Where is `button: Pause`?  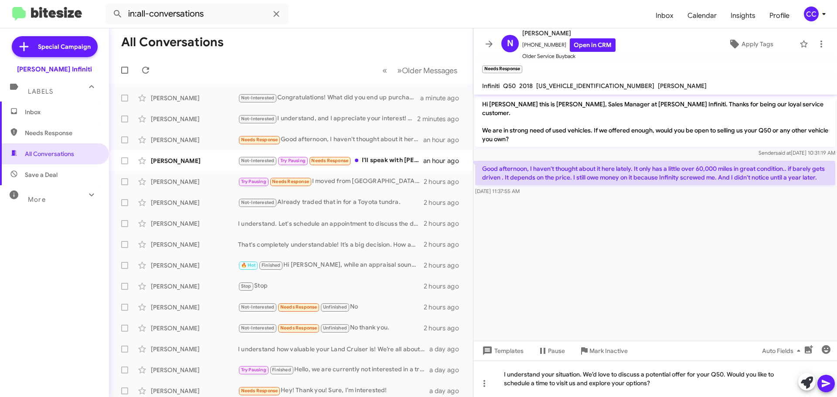
button: Pause is located at coordinates (551, 351).